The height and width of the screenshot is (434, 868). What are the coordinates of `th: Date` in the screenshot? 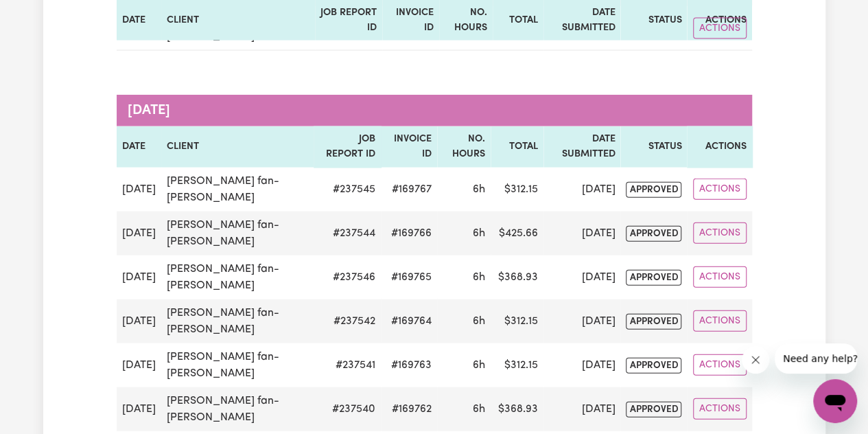 It's located at (139, 146).